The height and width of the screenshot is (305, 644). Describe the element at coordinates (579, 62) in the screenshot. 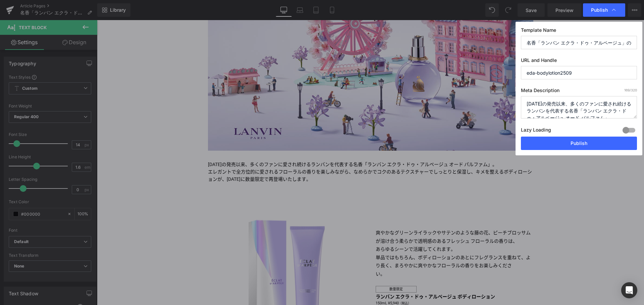

I see `label: URL and Handle` at that location.